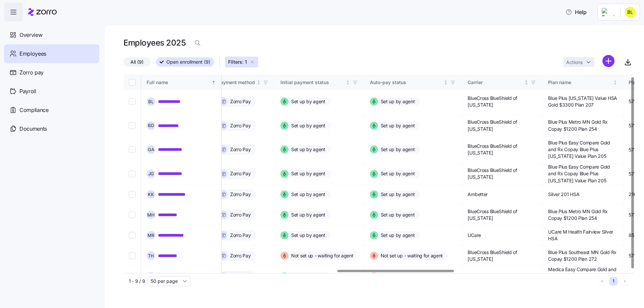  Describe the element at coordinates (52, 110) in the screenshot. I see `a: Compliance` at that location.